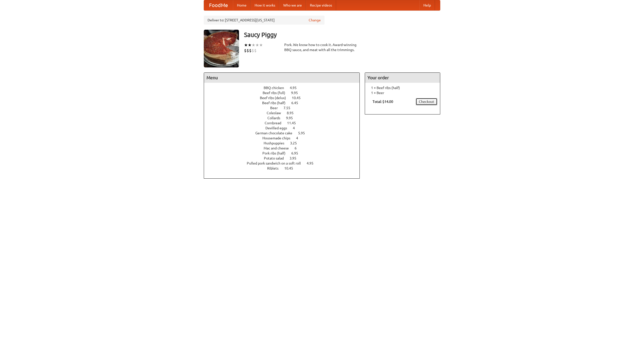  What do you see at coordinates (276, 118) in the screenshot?
I see `span: Collards` at bounding box center [276, 118].